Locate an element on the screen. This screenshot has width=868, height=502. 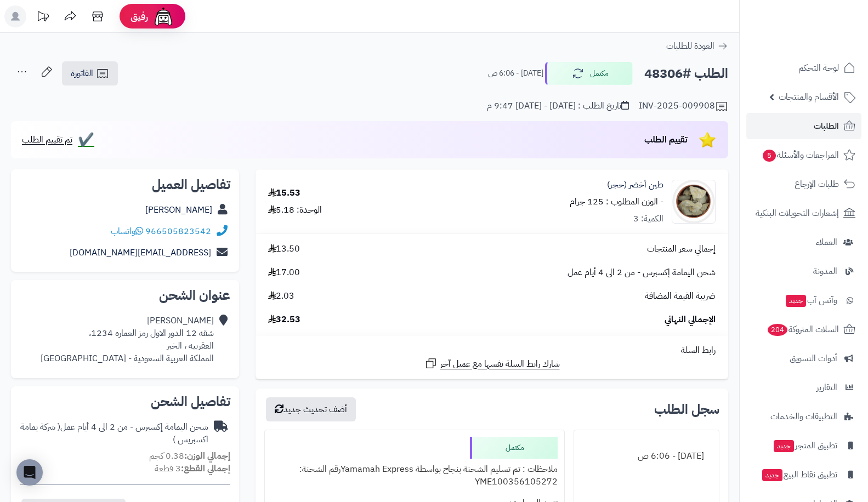
div: رابط السلة is located at coordinates (492, 350).